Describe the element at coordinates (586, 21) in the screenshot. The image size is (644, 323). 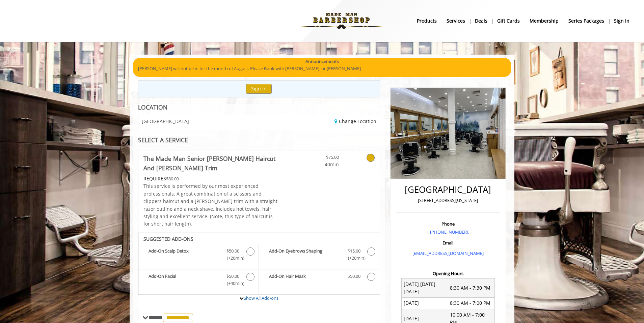
I see `a: Series packagesSeries packages` at that location.